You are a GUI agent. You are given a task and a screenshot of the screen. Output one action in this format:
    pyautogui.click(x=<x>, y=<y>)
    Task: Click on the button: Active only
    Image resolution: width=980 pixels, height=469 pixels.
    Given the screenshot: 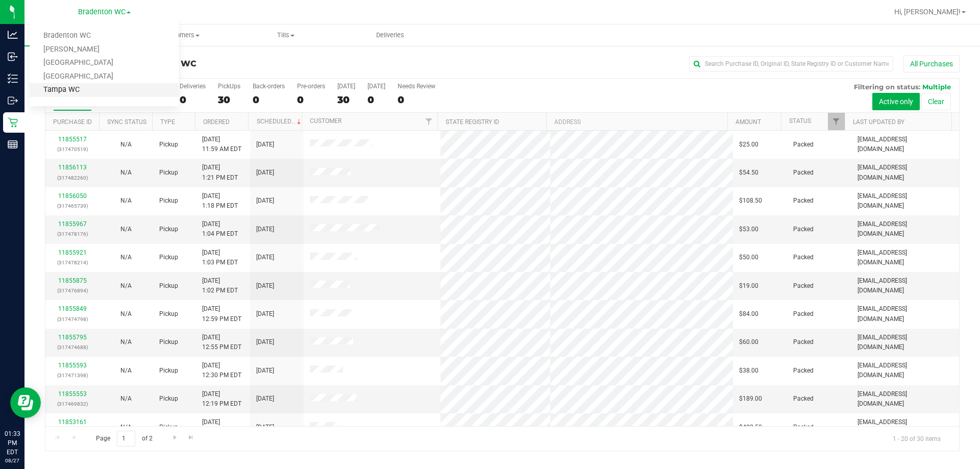 What is the action you would take?
    pyautogui.click(x=896, y=101)
    